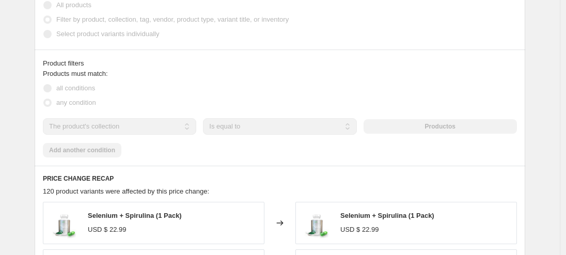 The height and width of the screenshot is (255, 566). I want to click on h6: PRICE CHANGE RECAP, so click(280, 179).